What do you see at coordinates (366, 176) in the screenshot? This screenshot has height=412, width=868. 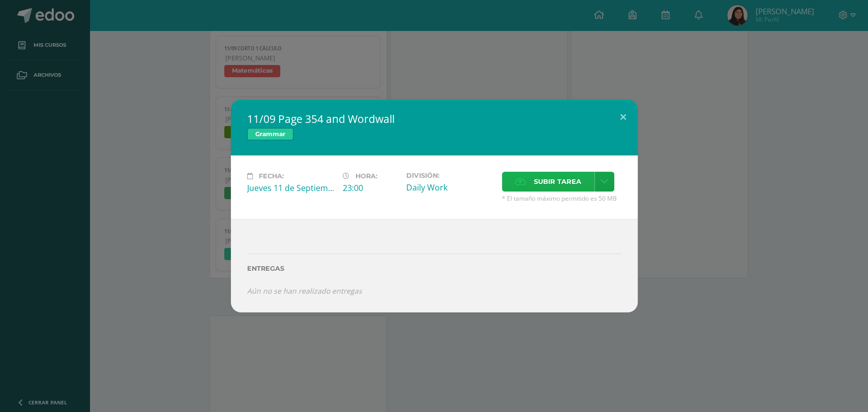 I see `span: Hora:` at bounding box center [366, 176].